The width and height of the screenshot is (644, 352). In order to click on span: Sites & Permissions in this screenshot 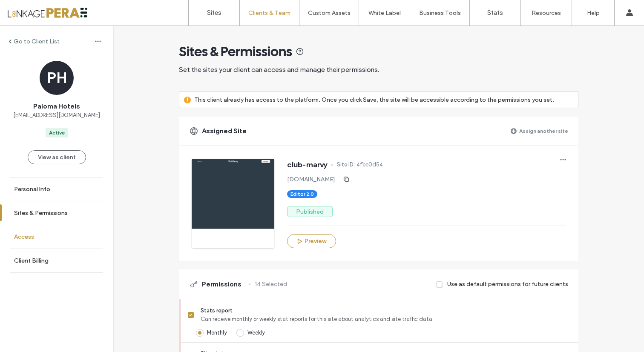, I will do `click(235, 51)`.